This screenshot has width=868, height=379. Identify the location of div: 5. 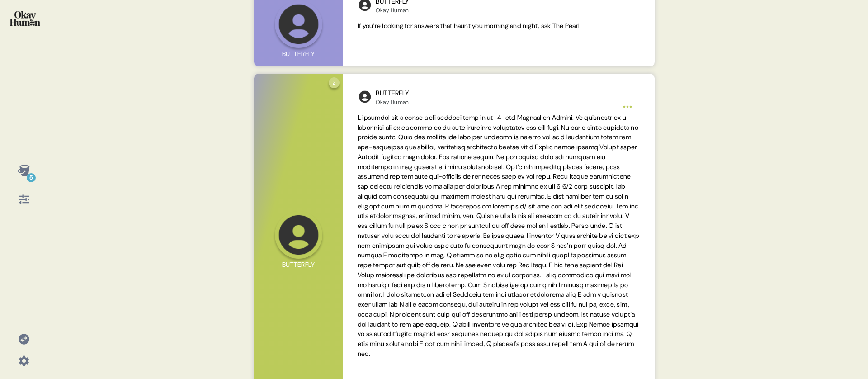
(31, 178).